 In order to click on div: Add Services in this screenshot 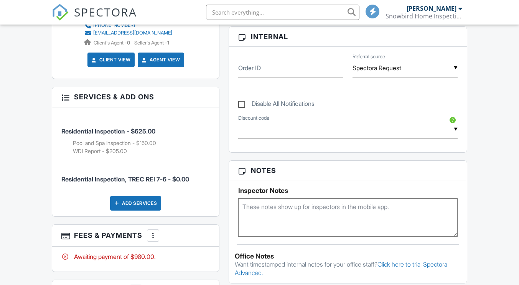, I will do `click(135, 203)`.